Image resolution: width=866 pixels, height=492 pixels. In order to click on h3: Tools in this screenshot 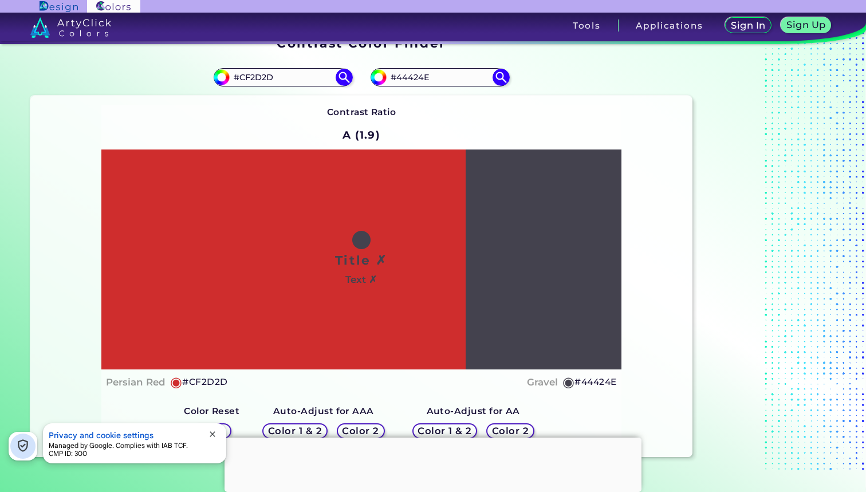, I will do `click(587, 25)`.